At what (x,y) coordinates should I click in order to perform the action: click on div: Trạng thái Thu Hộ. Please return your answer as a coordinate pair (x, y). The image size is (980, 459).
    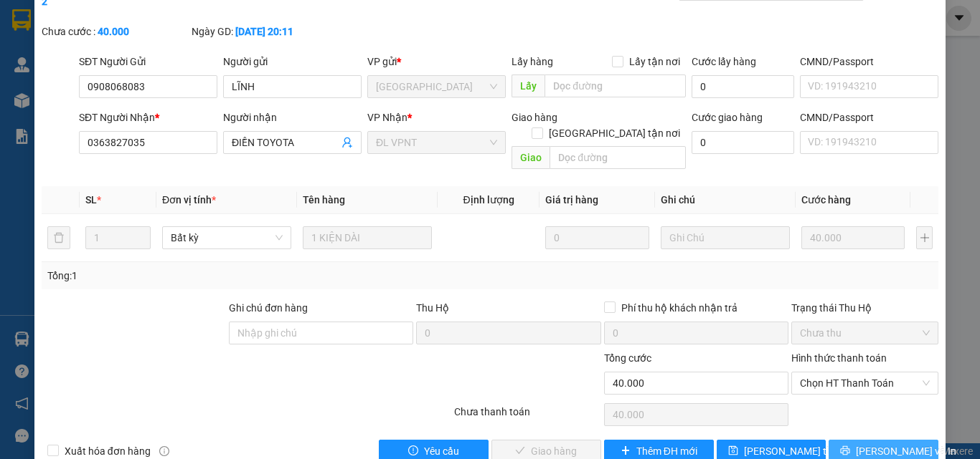
    Looking at the image, I should click on (864, 308).